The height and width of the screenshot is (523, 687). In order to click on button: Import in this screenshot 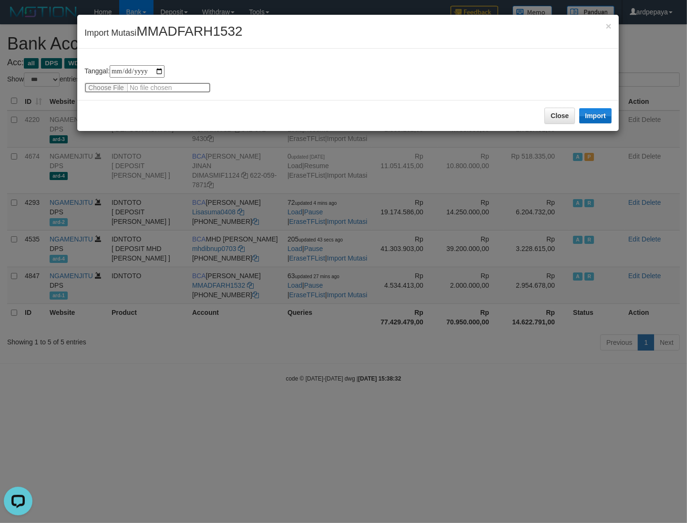, I will do `click(595, 116)`.